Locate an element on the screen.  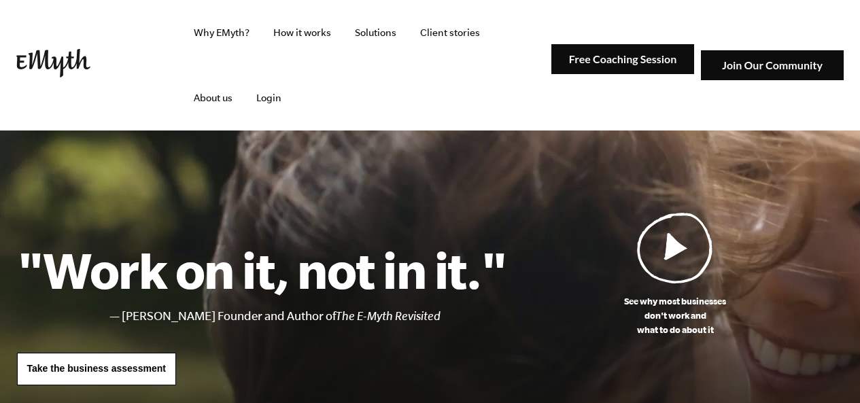
img: Play Video is located at coordinates (675, 247).